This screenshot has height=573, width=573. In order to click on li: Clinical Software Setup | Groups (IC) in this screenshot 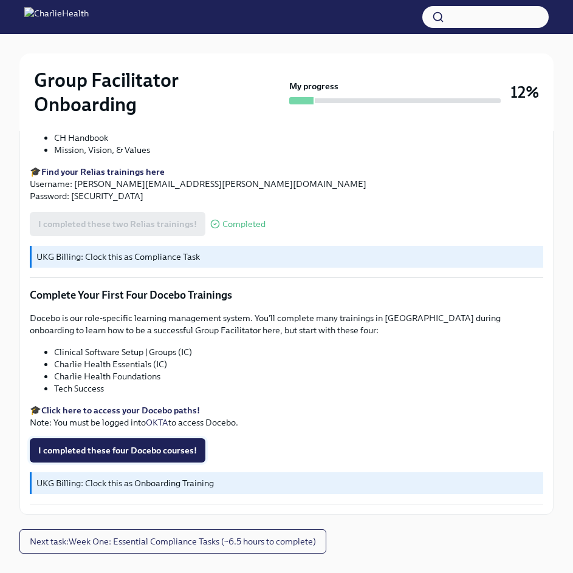, I will do `click(298, 352)`.